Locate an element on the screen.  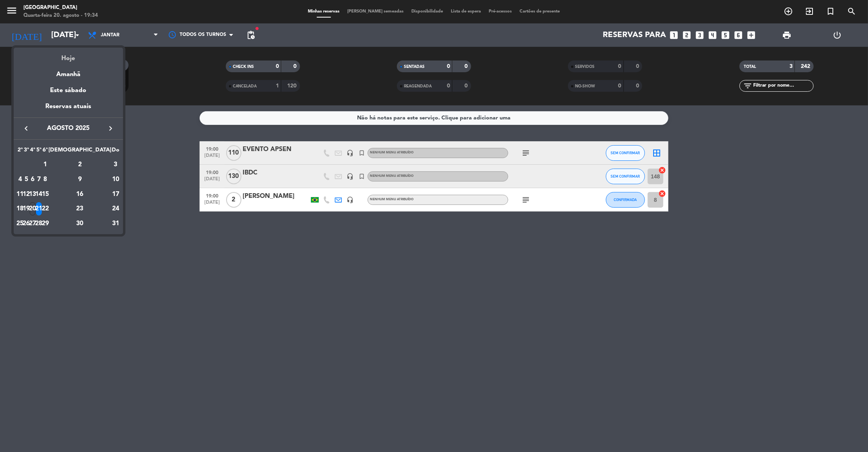
div: 25 is located at coordinates (20, 224).